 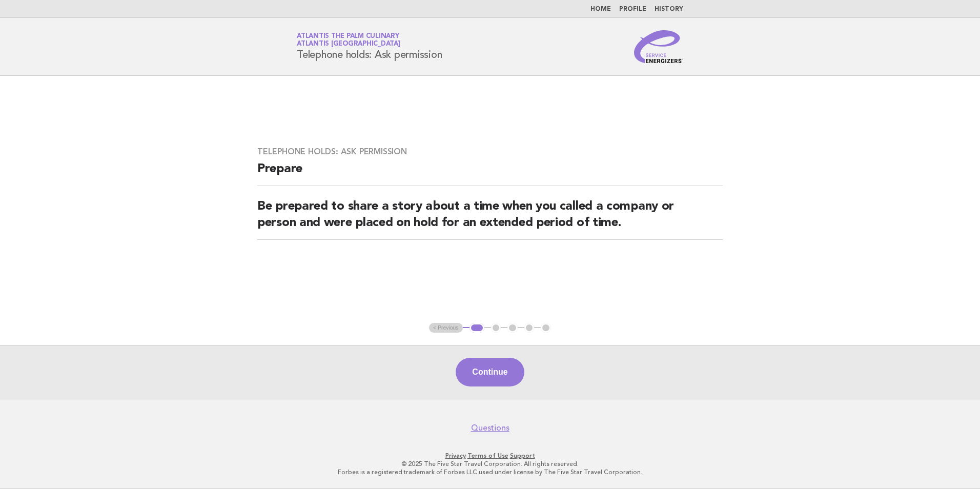 I want to click on a: Home, so click(x=601, y=9).